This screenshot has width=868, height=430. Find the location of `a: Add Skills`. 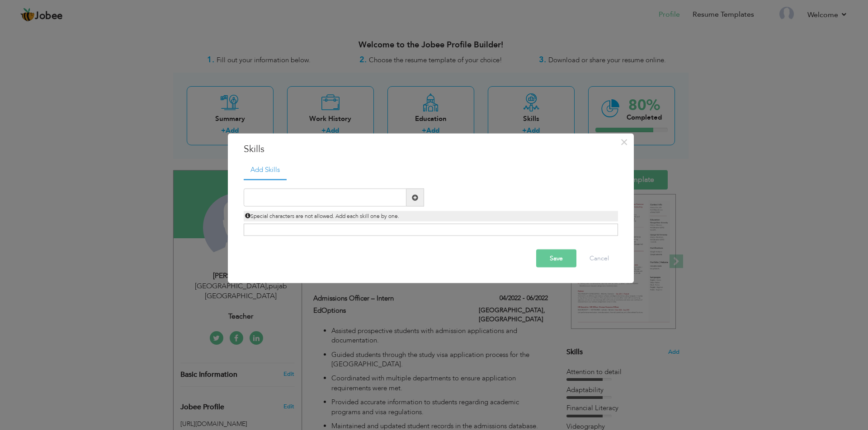

a: Add Skills is located at coordinates (265, 170).